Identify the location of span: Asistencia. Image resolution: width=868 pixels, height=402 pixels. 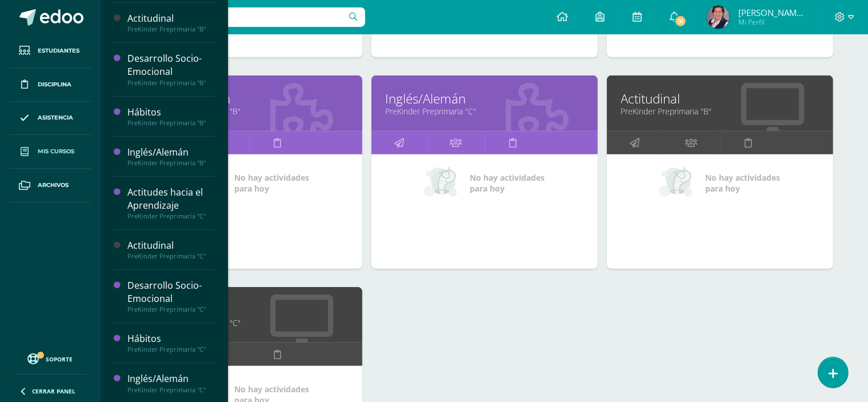
(56, 118).